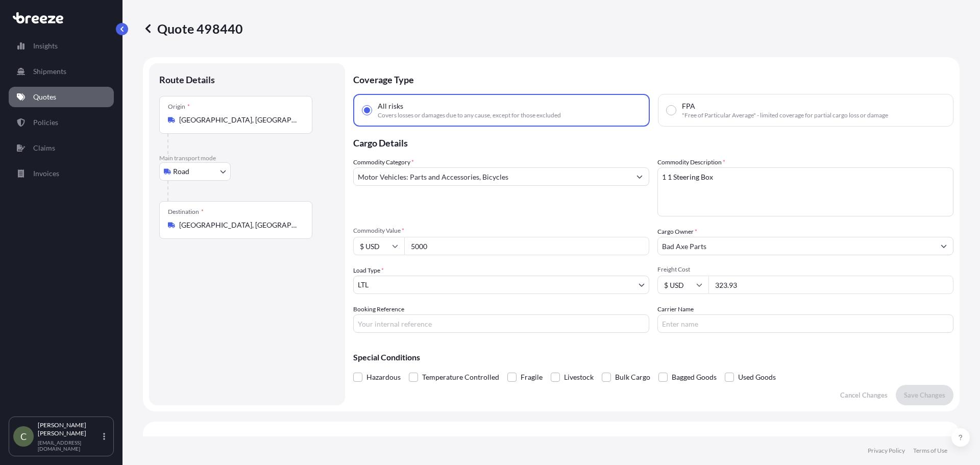 The image size is (980, 465). What do you see at coordinates (501, 324) in the screenshot?
I see `input: Your internal reference` at bounding box center [501, 324].